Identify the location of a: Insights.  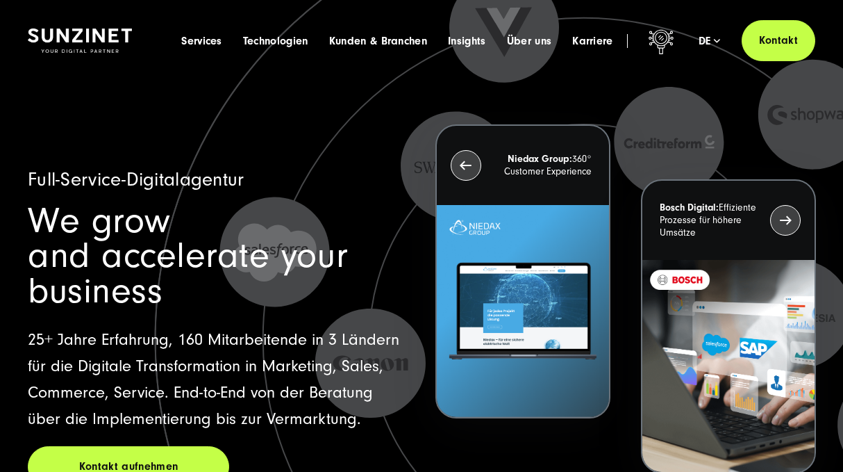
(467, 41).